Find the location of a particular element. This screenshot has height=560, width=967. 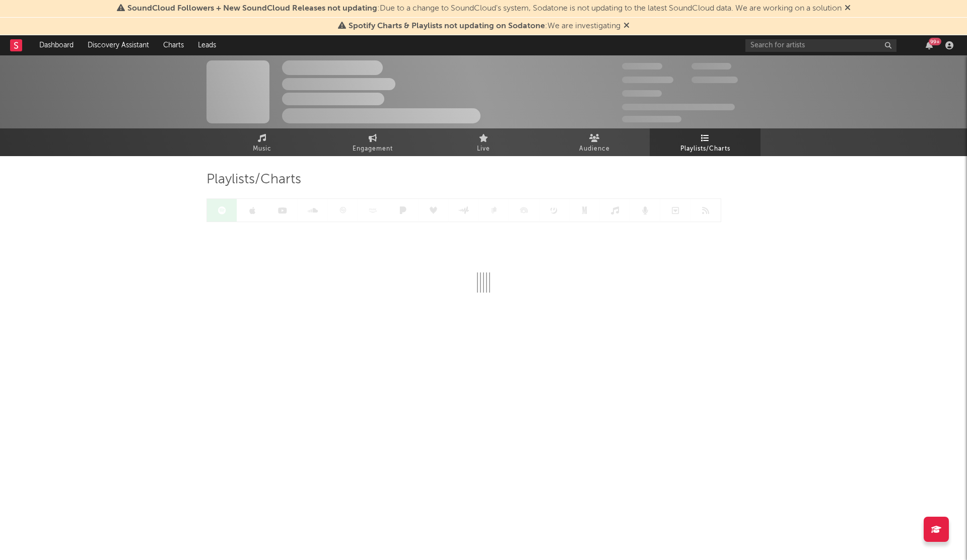

span: : We are investigating is located at coordinates (484, 26).